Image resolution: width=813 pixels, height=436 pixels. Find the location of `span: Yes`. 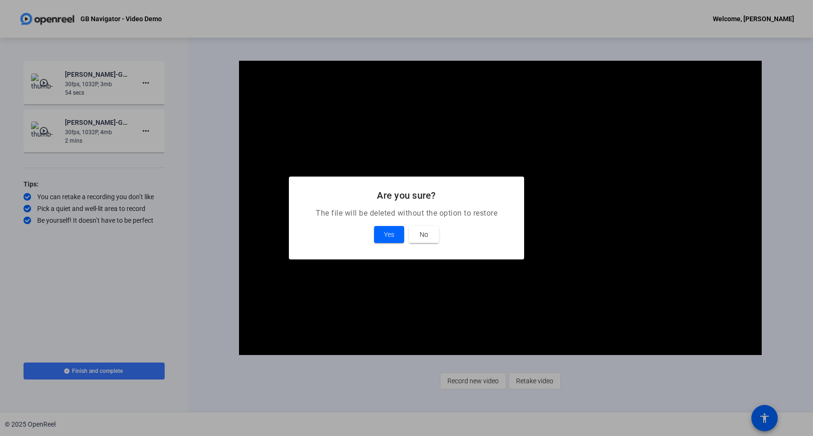

span: Yes is located at coordinates (389, 234).